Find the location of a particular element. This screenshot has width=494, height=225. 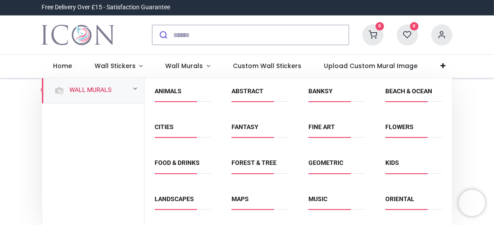

div: Free Delivery Over £15 - Satisfaction Guarantee is located at coordinates (106, 8).